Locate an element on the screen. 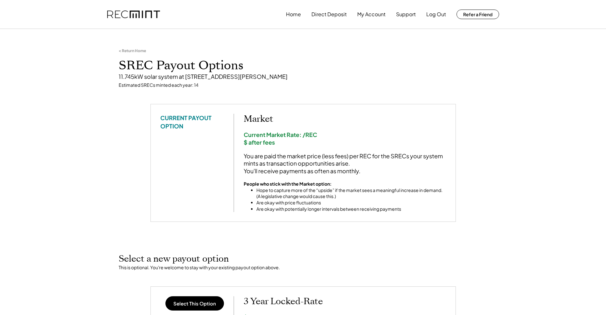 This screenshot has width=606, height=315. h2: Market is located at coordinates (345, 119).